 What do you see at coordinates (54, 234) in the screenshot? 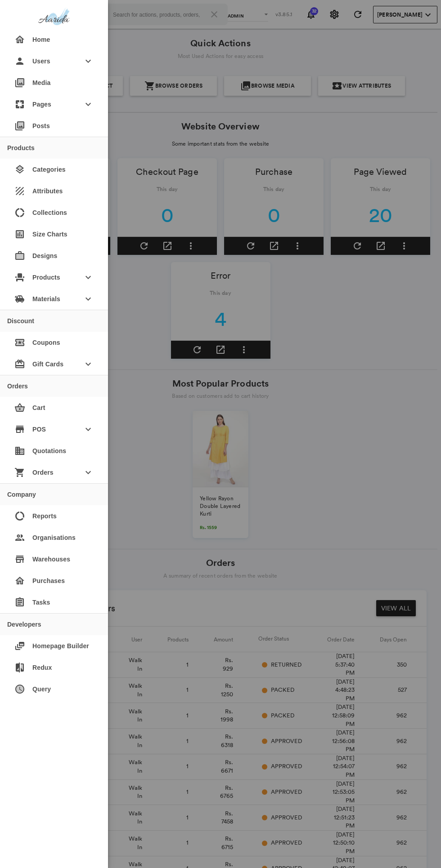
I see `div: Size Charts` at bounding box center [54, 234].